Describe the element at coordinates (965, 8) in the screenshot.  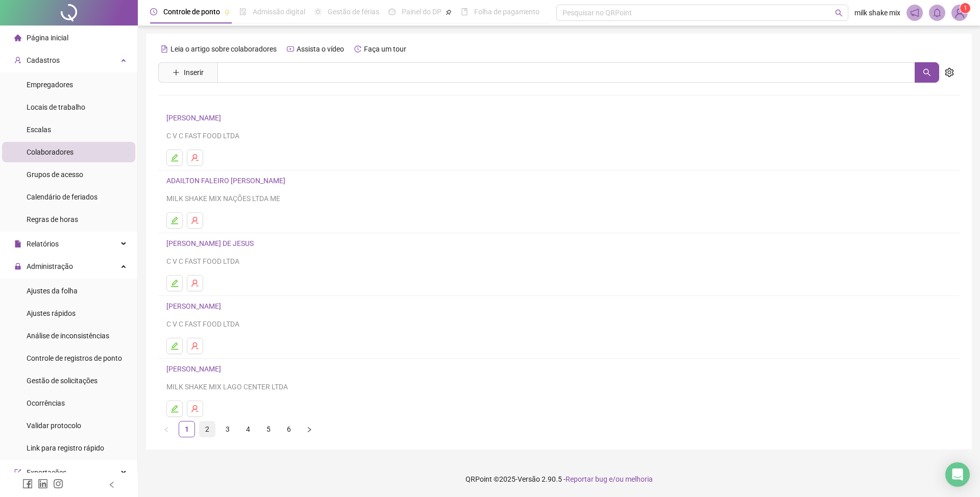
I see `span: 1` at that location.